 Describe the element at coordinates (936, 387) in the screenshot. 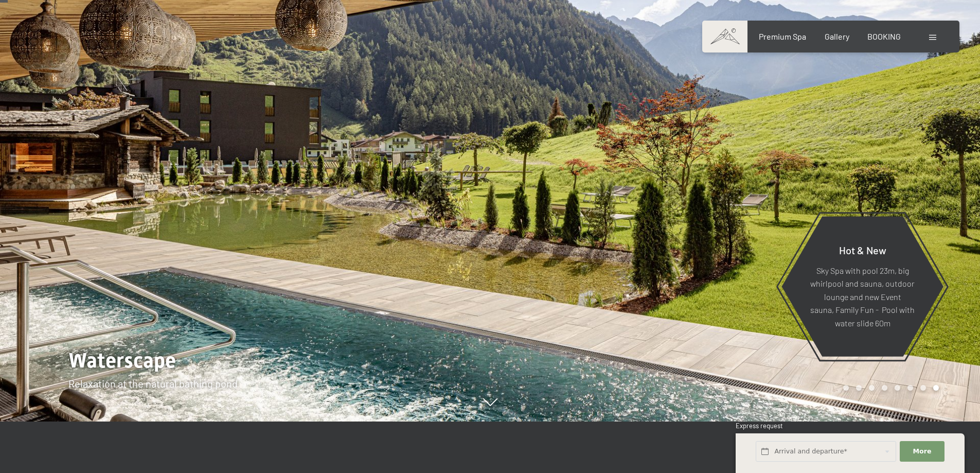

I see `div: Carousel Page 8 (Current Slide)` at that location.